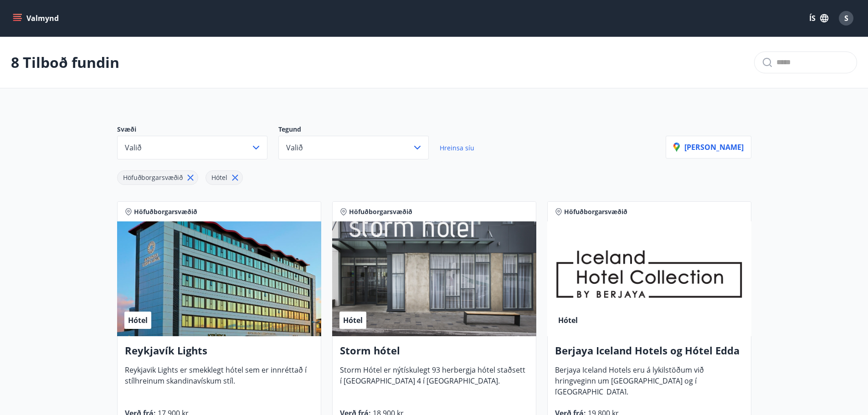 The height and width of the screenshot is (415, 868). I want to click on button: ÍS, so click(819, 18).